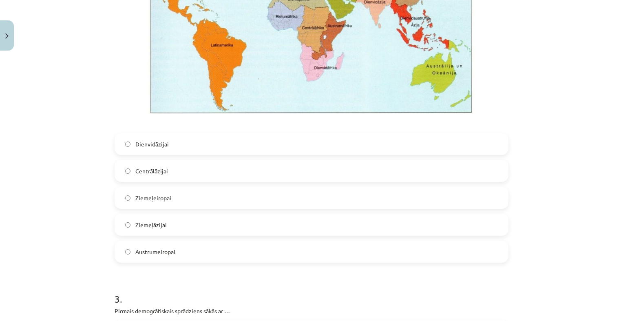 This screenshot has width=623, height=321. I want to click on input: Dienvidāzijai, so click(128, 144).